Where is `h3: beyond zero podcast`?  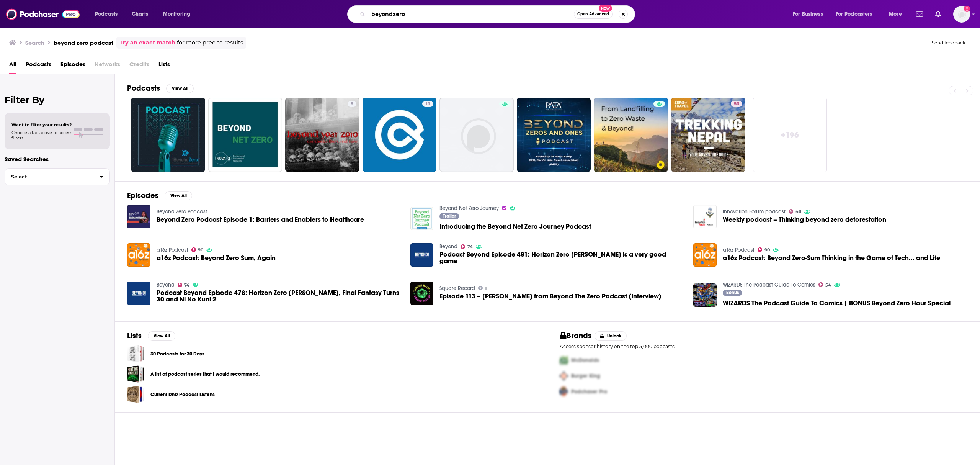
h3: beyond zero podcast is located at coordinates (84, 43).